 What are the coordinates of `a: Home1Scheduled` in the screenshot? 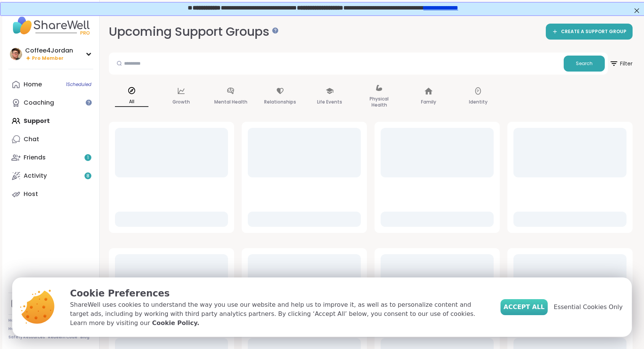 It's located at (51, 85).